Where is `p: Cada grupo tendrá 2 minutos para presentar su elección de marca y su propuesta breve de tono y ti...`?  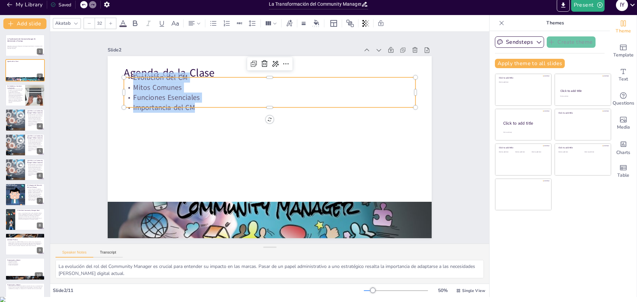
p: Cada grupo tendrá 2 minutos para presentar su elección de marca y su propuesta breve de tono y ti... is located at coordinates (25, 287).